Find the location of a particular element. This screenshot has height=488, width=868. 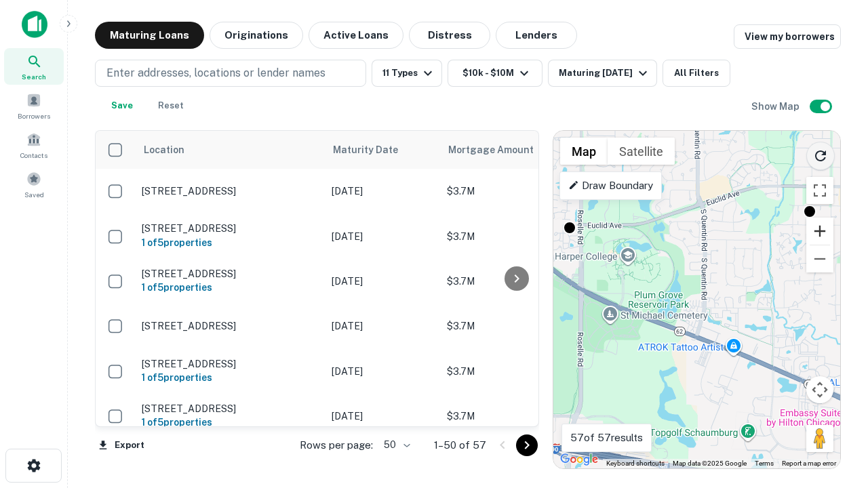

button: Toggle fullscreen view is located at coordinates (820, 191).